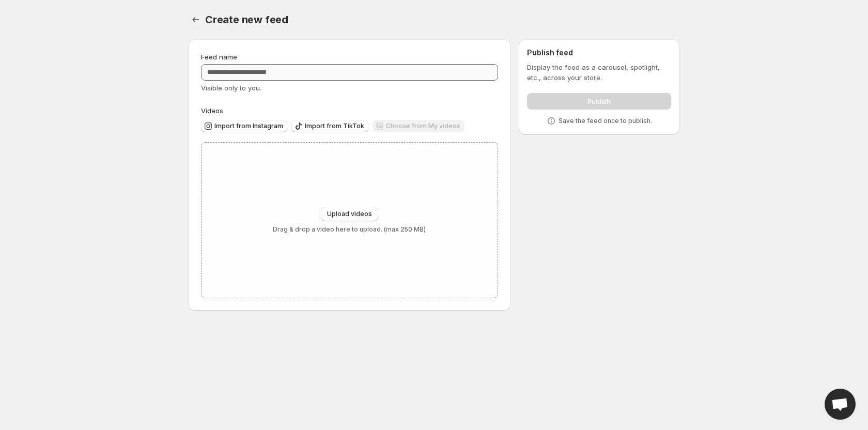  I want to click on button: Settings, so click(196, 20).